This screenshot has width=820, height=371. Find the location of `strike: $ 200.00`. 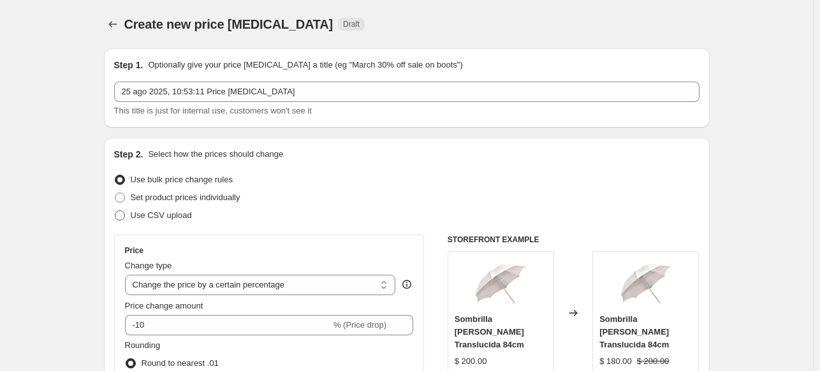

strike: $ 200.00 is located at coordinates (653, 362).